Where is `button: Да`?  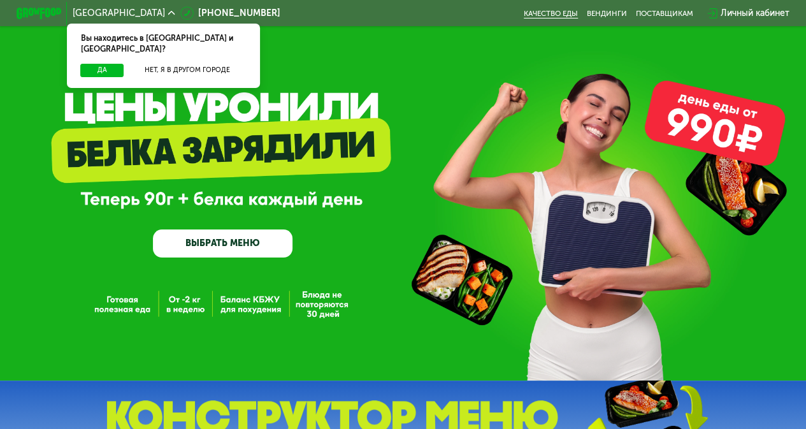
button: Да is located at coordinates (102, 70).